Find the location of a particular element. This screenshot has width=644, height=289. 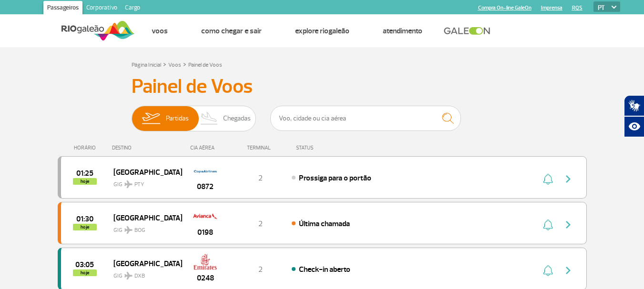

a: Atendimento is located at coordinates (402, 31).